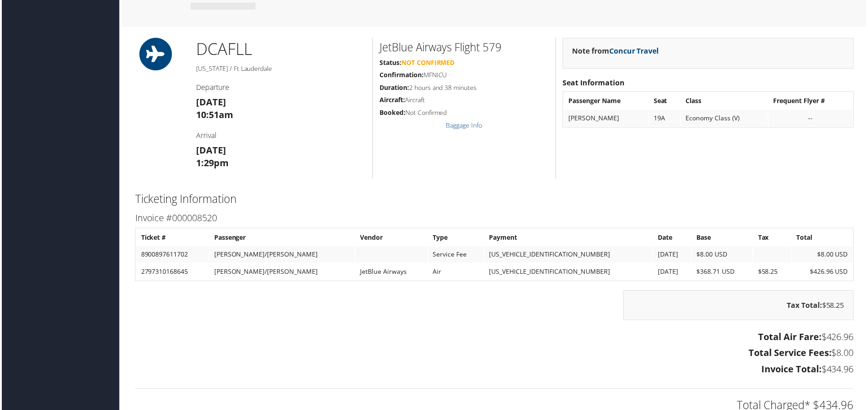 The height and width of the screenshot is (410, 868). What do you see at coordinates (495, 219) in the screenshot?
I see `h3: Invoice #000008520` at bounding box center [495, 219].